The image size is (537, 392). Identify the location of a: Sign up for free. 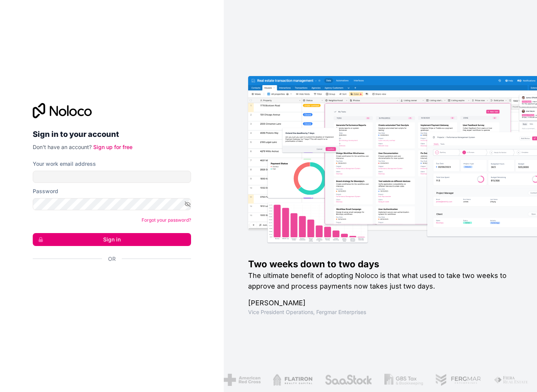
(112, 147).